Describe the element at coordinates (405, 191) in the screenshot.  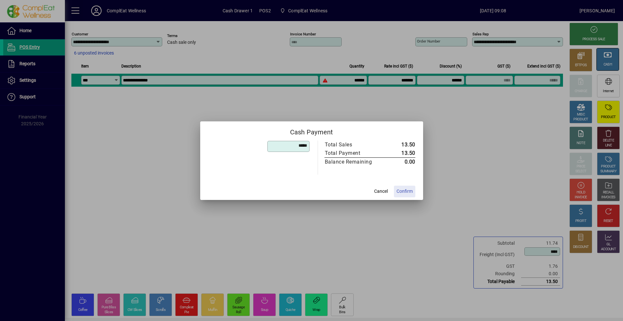
I see `span: Confirm` at that location.